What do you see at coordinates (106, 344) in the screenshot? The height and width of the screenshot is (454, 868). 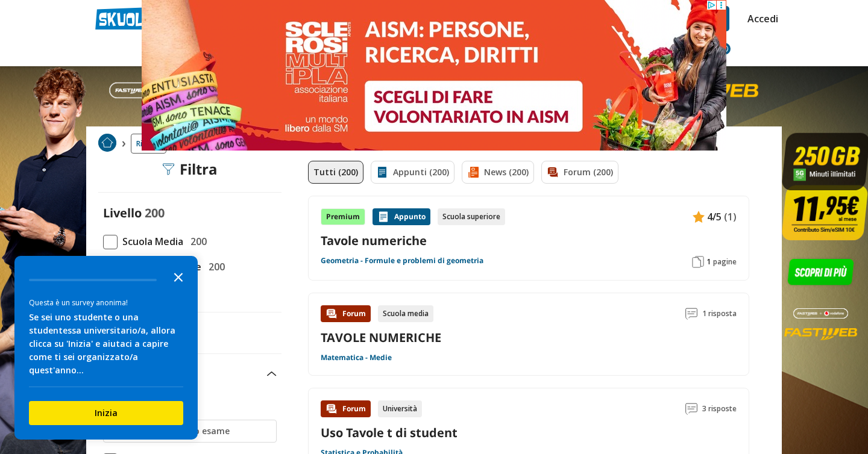 I see `div: Se sei uno studente o una studentessa universitario/a, allora clicca su 'Inizia' e aiutaci a capi...` at bounding box center [106, 344].